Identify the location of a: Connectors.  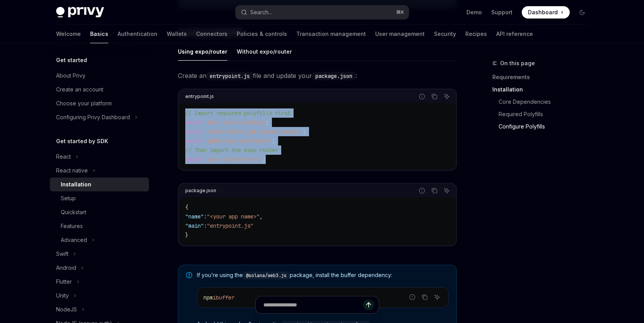
(212, 34).